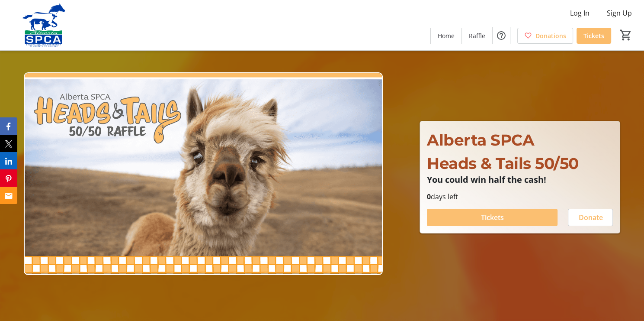 The height and width of the screenshot is (321, 644). What do you see at coordinates (203, 173) in the screenshot?
I see `img: Campaign CTA Media Photo` at bounding box center [203, 173].